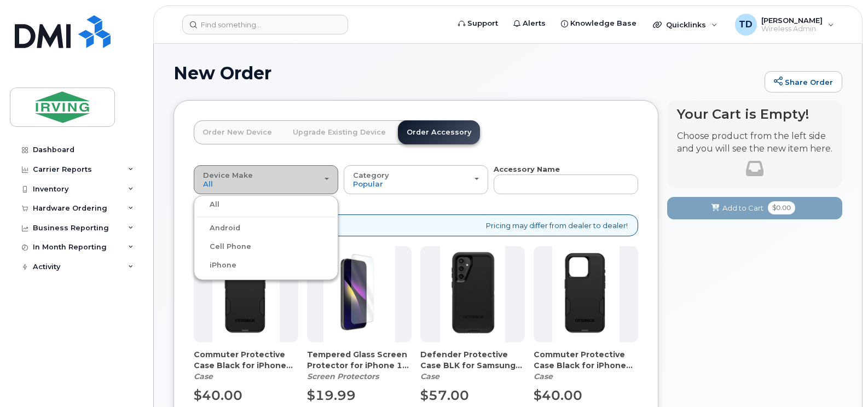 The width and height of the screenshot is (868, 407). I want to click on span: All, so click(208, 184).